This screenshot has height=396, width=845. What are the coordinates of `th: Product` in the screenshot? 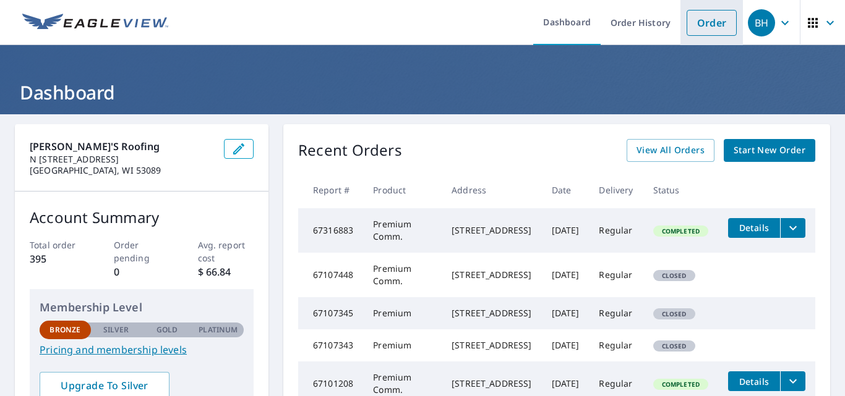 It's located at (402, 190).